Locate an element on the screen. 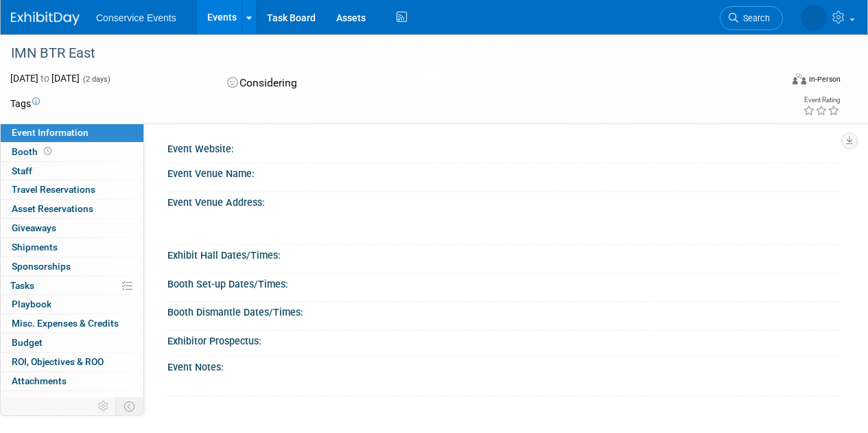 The width and height of the screenshot is (868, 433). span: Playbook is located at coordinates (32, 304).